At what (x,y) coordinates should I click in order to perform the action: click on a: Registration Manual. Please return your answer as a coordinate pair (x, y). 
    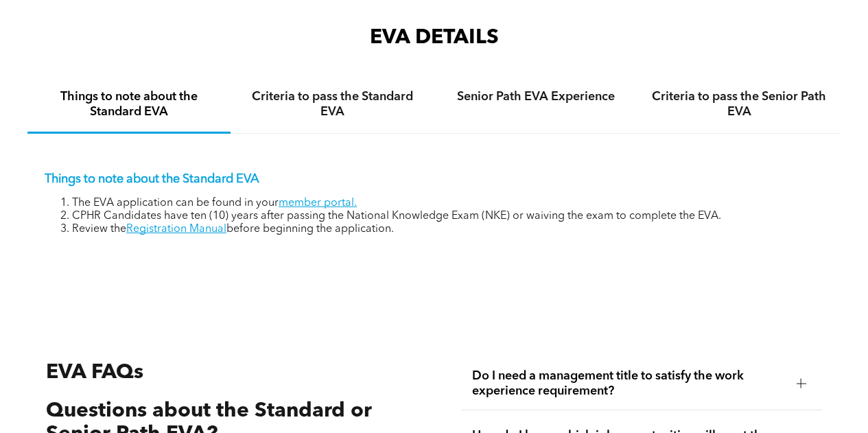
    Looking at the image, I should click on (177, 229).